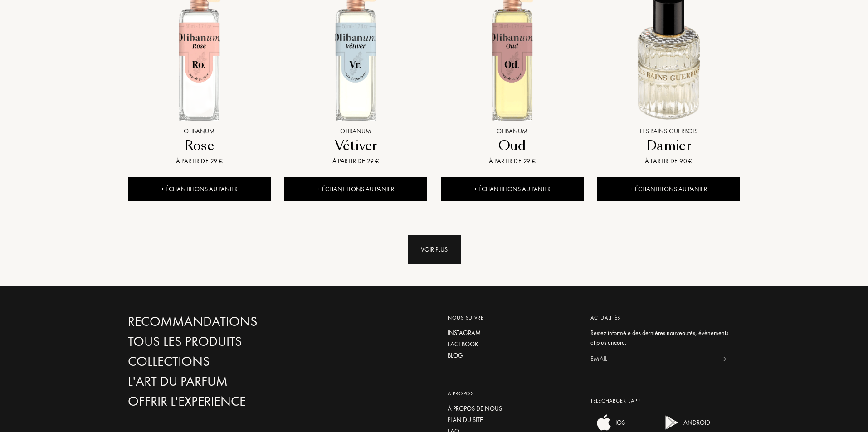 The width and height of the screenshot is (868, 432). I want to click on div: Instagram, so click(512, 333).